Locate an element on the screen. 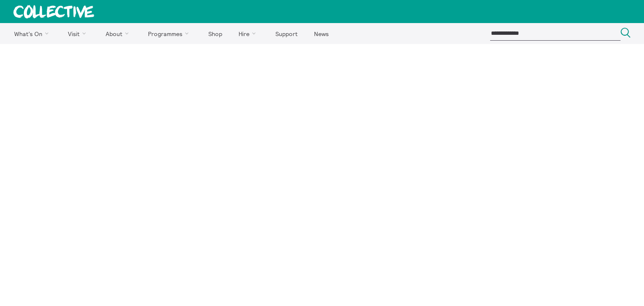 The image size is (644, 306). a: News is located at coordinates (321, 34).